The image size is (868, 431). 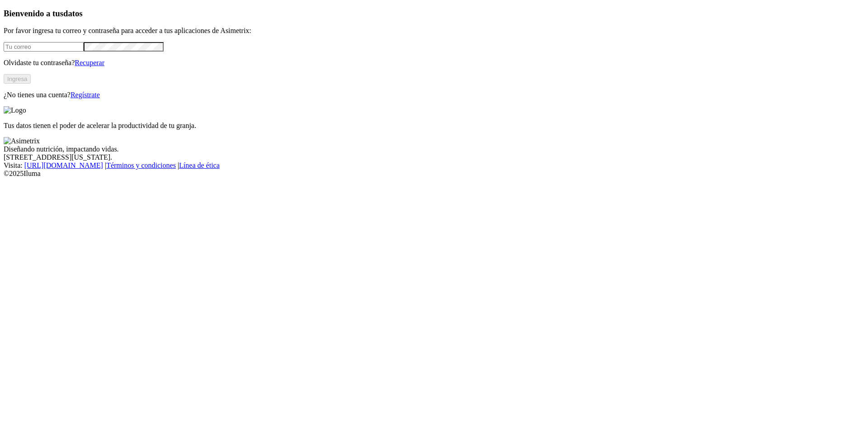 I want to click on a: Regístrate, so click(x=85, y=95).